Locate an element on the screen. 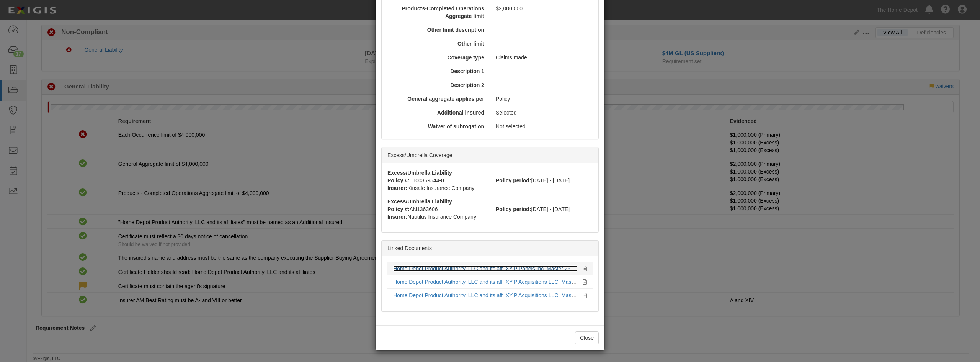 This screenshot has width=980, height=362. div: $2,000,000 is located at coordinates (542, 8).